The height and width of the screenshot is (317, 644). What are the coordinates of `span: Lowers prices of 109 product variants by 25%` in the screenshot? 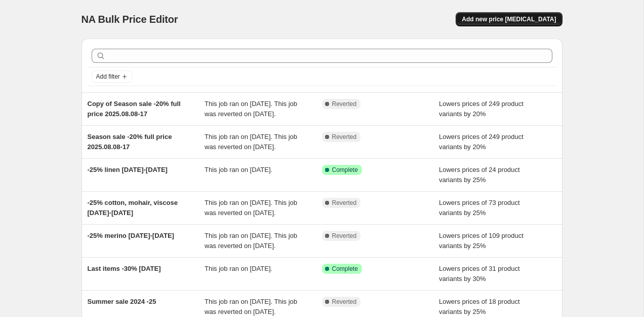 It's located at (481, 240).